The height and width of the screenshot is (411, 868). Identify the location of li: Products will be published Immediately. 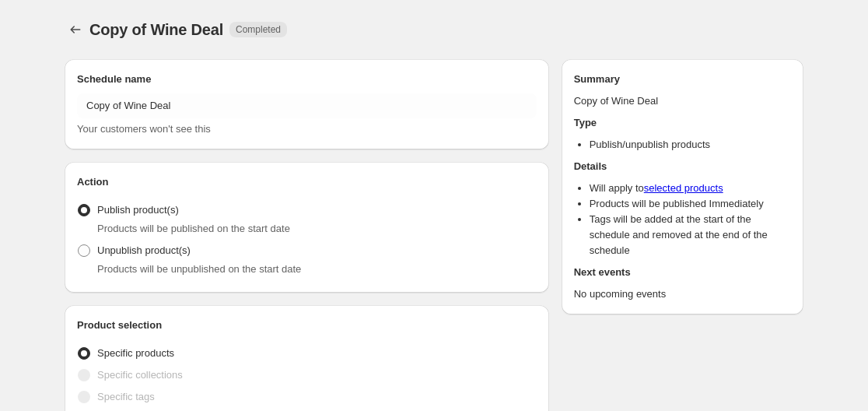
(690, 204).